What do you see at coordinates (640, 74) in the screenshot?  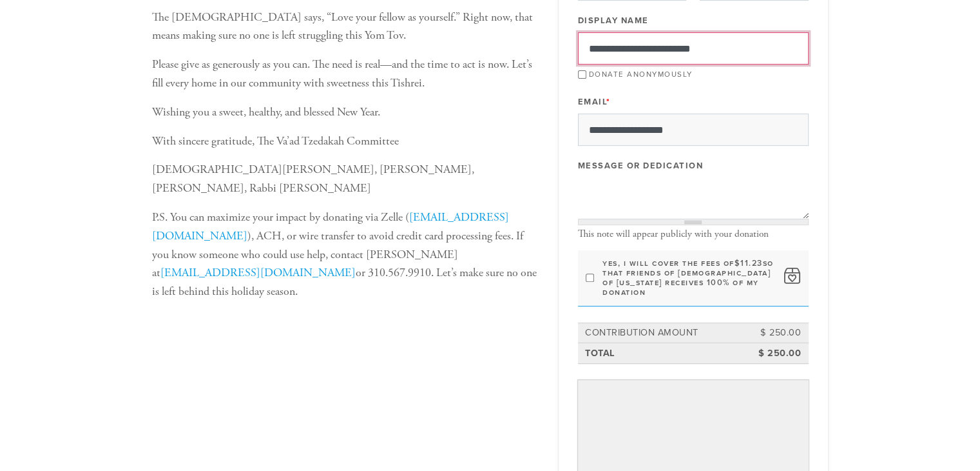 I see `label: Donate Anonymously` at bounding box center [640, 74].